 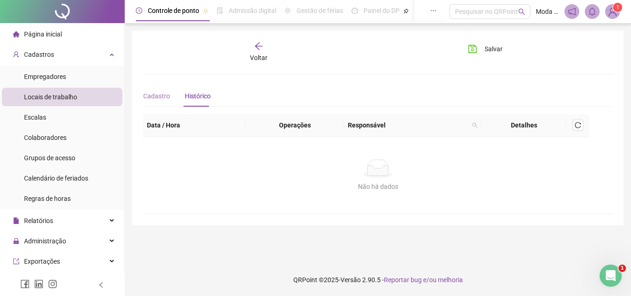 I want to click on span: bell, so click(x=592, y=12).